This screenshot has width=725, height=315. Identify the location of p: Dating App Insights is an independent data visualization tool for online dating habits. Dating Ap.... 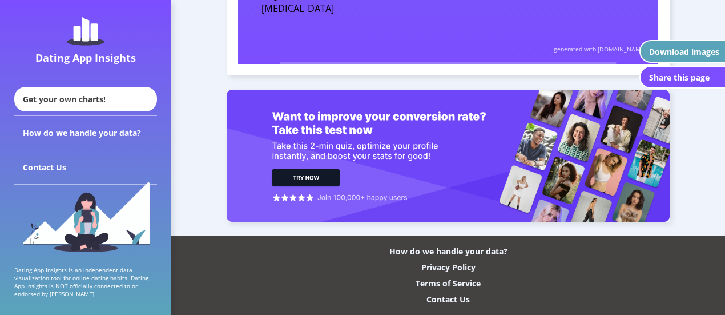
(86, 281).